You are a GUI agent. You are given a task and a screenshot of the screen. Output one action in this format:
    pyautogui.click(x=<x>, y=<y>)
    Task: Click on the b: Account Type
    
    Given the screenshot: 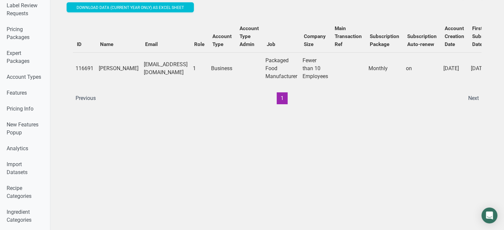 What is the action you would take?
    pyautogui.click(x=222, y=40)
    